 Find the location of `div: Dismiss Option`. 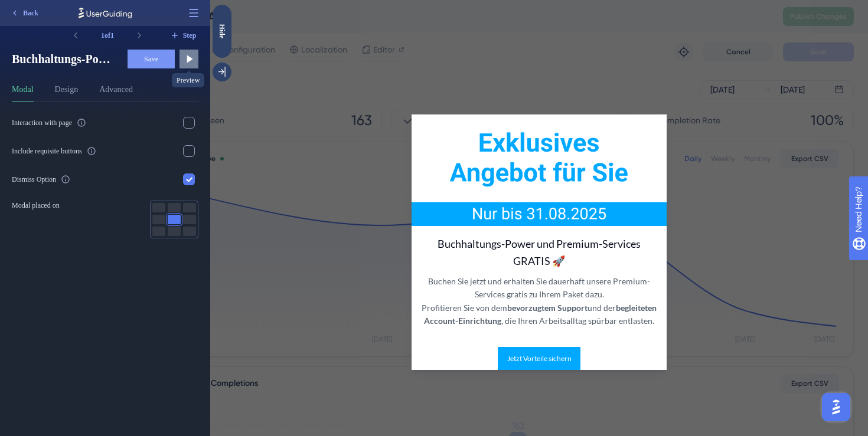

div: Dismiss Option is located at coordinates (34, 180).